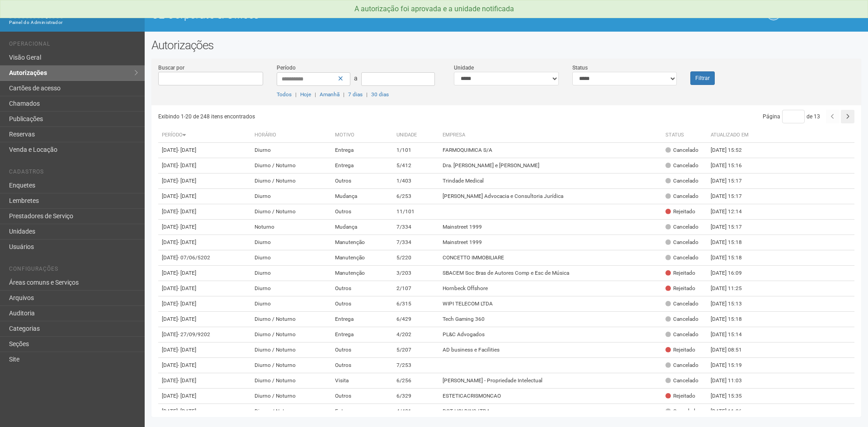 The image size is (868, 427). Describe the element at coordinates (356, 78) in the screenshot. I see `span: a` at that location.